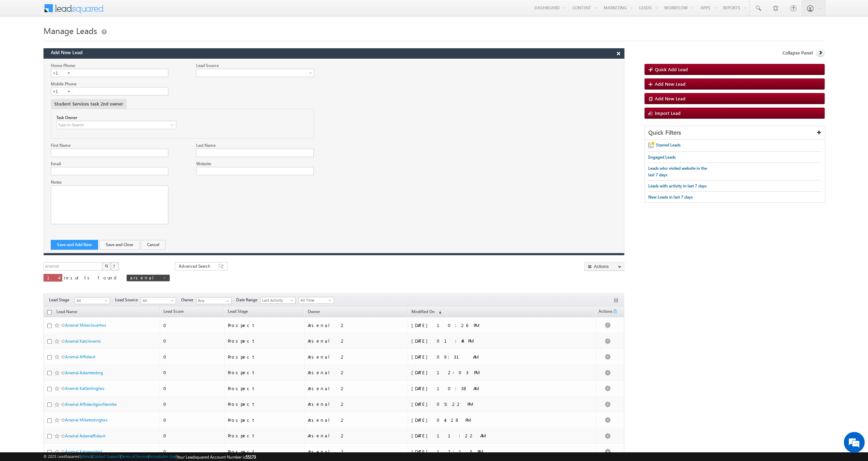  What do you see at coordinates (86, 456) in the screenshot?
I see `a: About` at bounding box center [86, 456].